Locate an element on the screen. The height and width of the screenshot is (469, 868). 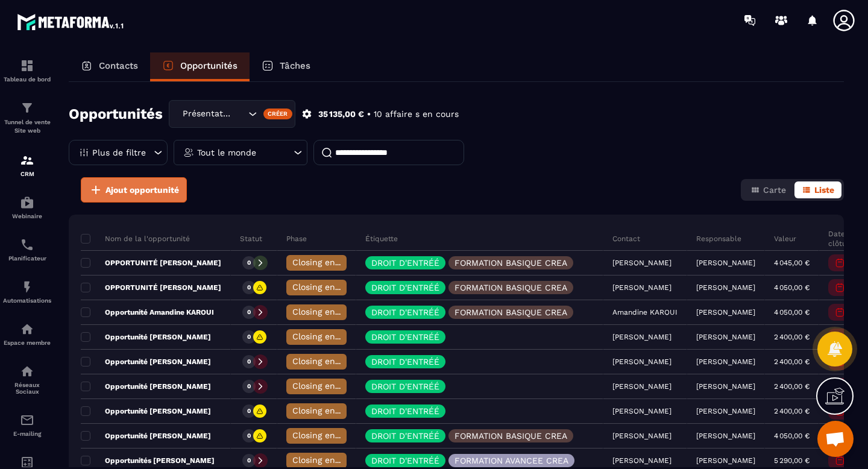
a: formationformationTableau de bord is located at coordinates (27, 71).